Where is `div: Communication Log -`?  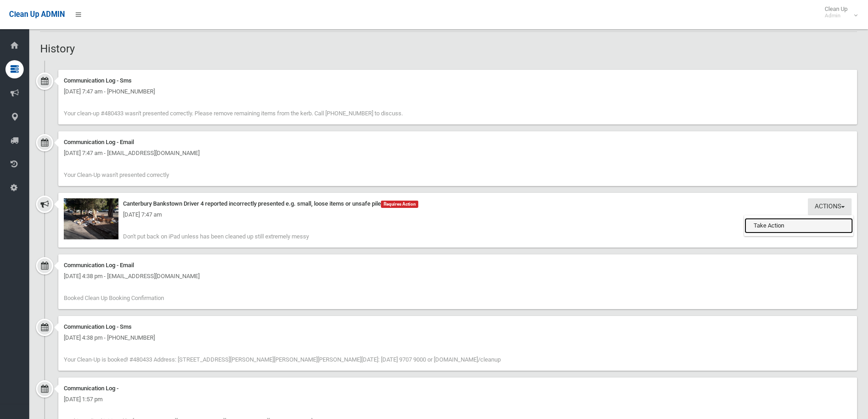
div: Communication Log - is located at coordinates (457, 389).